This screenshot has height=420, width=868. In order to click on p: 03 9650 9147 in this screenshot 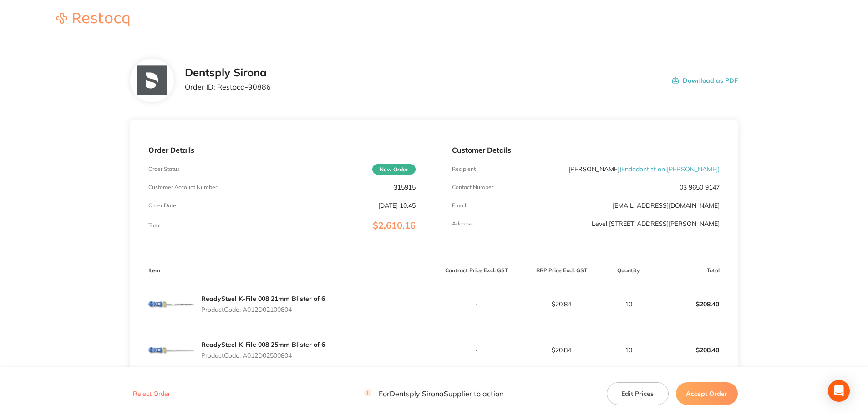, I will do `click(700, 188)`.